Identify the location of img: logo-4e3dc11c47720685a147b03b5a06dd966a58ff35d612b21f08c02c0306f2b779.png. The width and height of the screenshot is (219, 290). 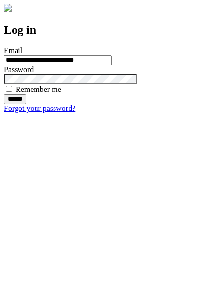
(8, 8).